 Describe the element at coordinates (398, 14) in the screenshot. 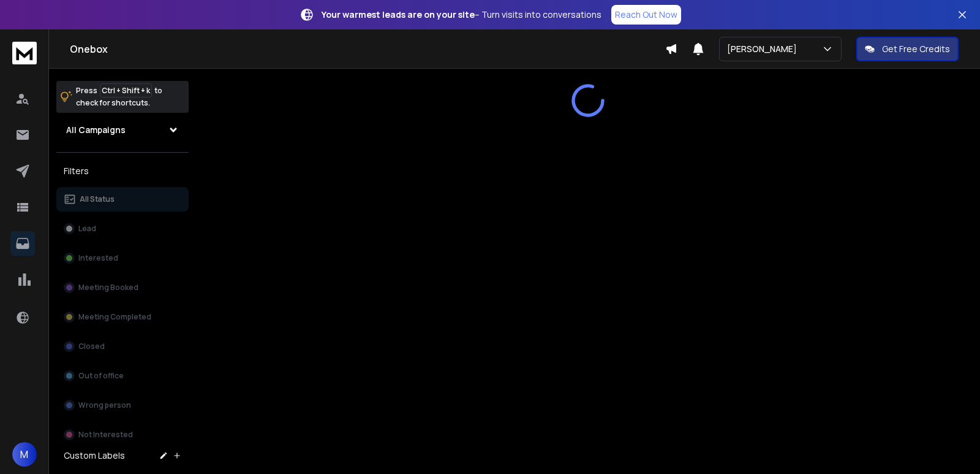

I see `strong: Your warmest leads are on your site` at that location.